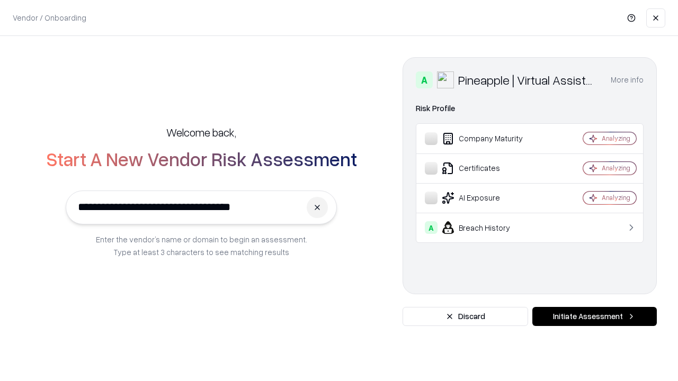 This screenshot has width=678, height=381. Describe the element at coordinates (201, 132) in the screenshot. I see `h5: Welcome back,` at that location.